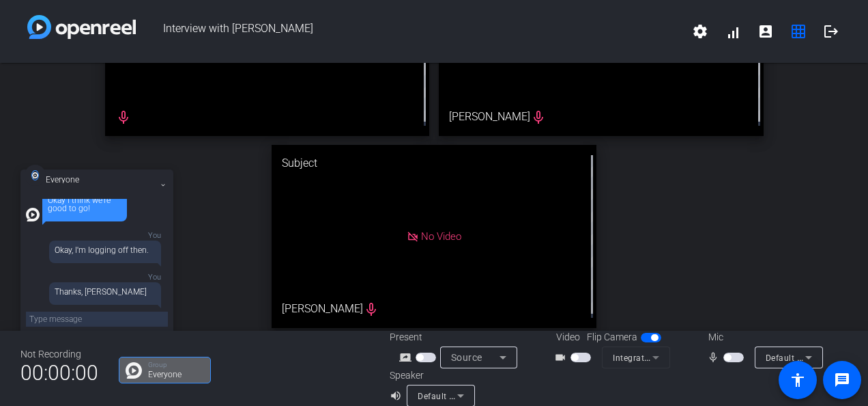  What do you see at coordinates (842, 380) in the screenshot?
I see `mat-icon: message` at bounding box center [842, 380].